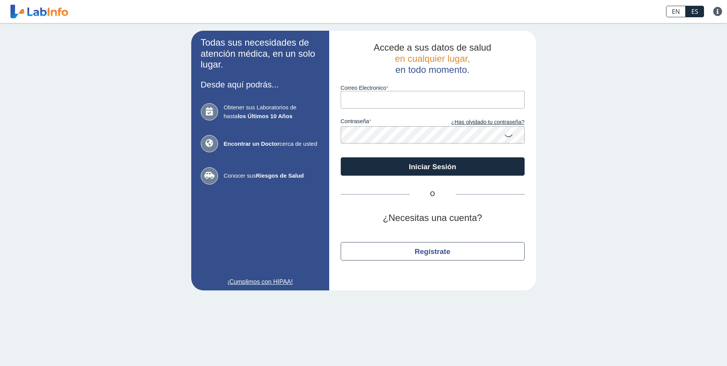 The width and height of the screenshot is (727, 366). What do you see at coordinates (433, 251) in the screenshot?
I see `button: Regístrate` at bounding box center [433, 251].